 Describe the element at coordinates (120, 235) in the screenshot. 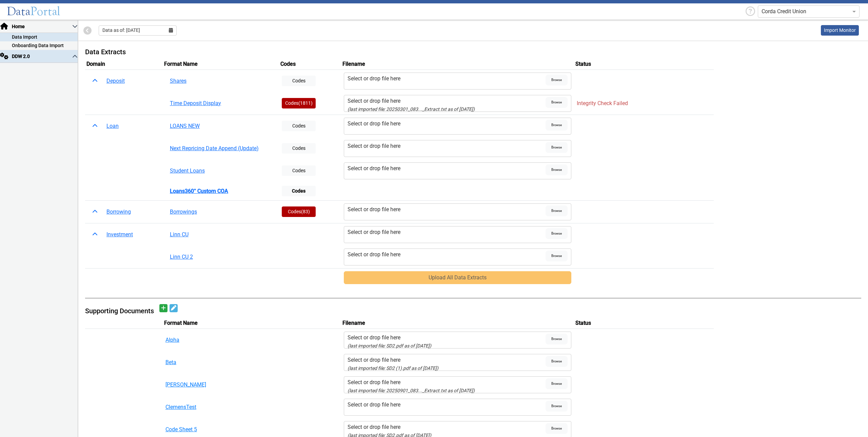

I see `button: Investment` at that location.